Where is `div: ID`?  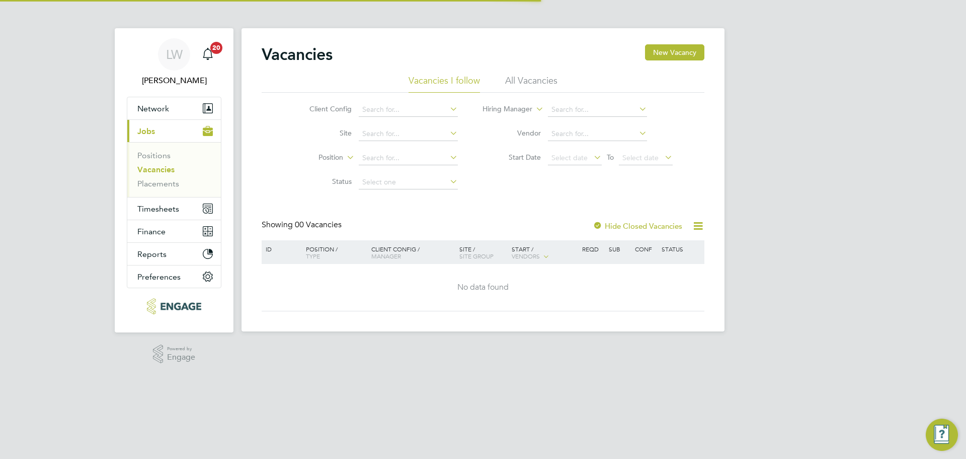
div: ID is located at coordinates (281, 249).